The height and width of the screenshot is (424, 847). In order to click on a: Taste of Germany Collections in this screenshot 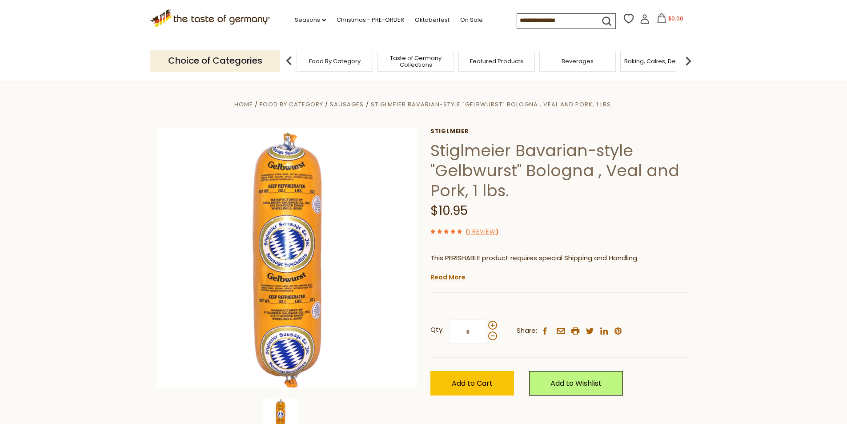, I will do `click(416, 61)`.